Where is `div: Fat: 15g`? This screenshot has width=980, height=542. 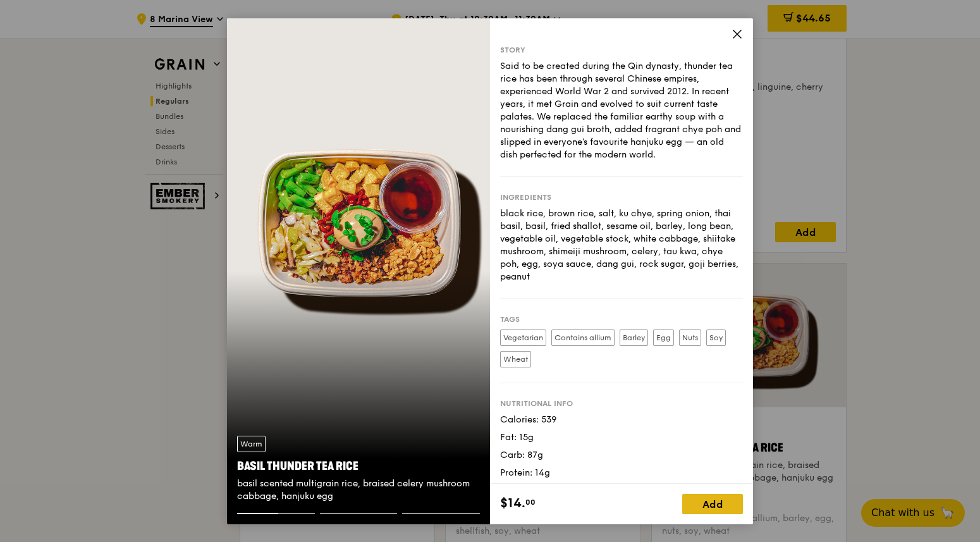
div: Fat: 15g is located at coordinates (622, 438).